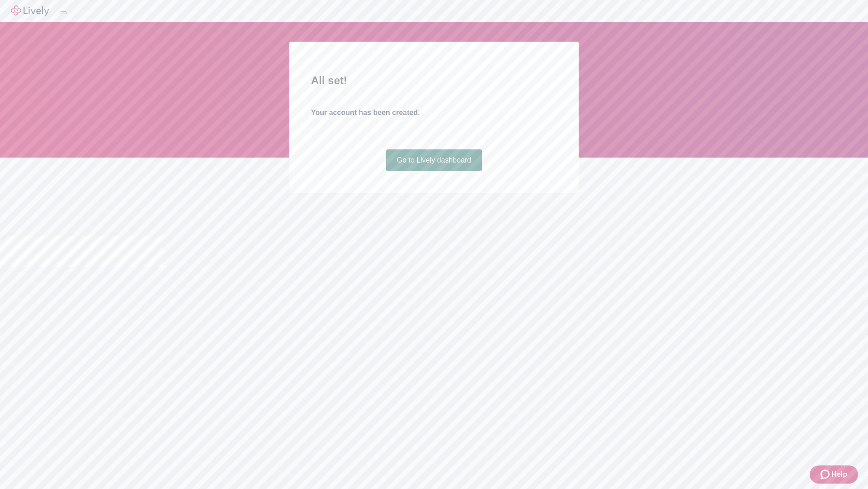 The width and height of the screenshot is (868, 489). Describe the element at coordinates (63, 12) in the screenshot. I see `button: Log out` at that location.